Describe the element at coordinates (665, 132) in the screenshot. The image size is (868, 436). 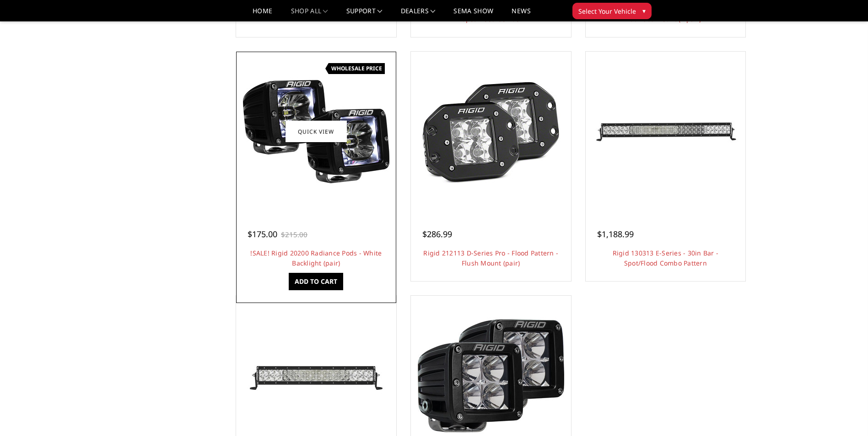
I see `img: Rigid 130313 E-Series - 30in Bar - Spot/Flood Combo Pattern` at that location.